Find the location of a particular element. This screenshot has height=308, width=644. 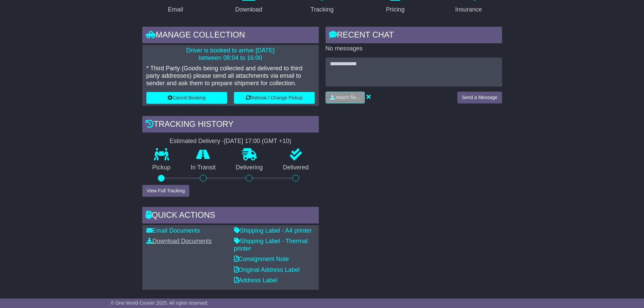

p: * Third Party (Goods being collected and delivered to third party addresses) please send all atta... is located at coordinates (231, 76).